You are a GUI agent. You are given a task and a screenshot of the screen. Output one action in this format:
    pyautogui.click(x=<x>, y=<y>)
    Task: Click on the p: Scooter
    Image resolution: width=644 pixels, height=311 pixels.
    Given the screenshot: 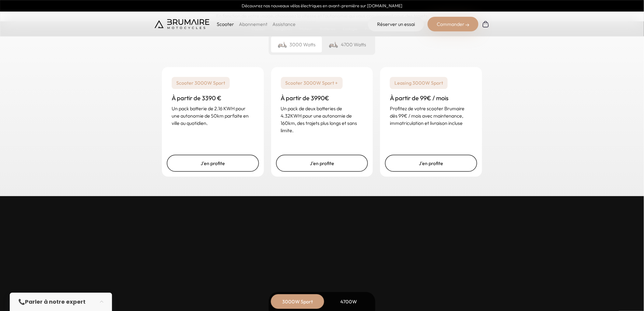 What is the action you would take?
    pyautogui.click(x=225, y=24)
    